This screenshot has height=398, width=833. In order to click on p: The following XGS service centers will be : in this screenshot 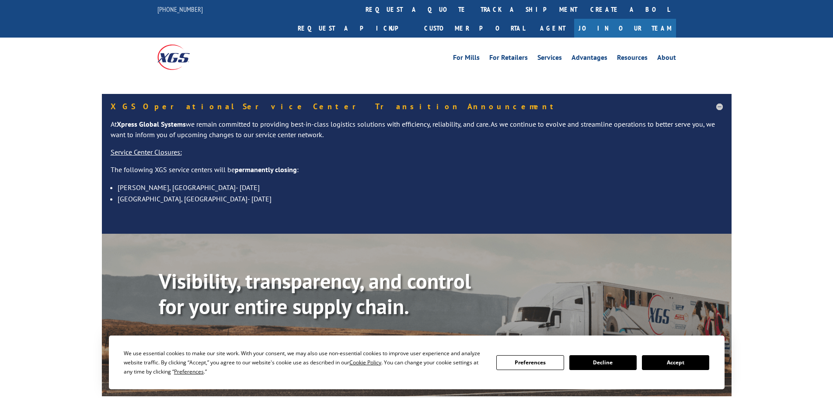, I will do `click(417, 174)`.